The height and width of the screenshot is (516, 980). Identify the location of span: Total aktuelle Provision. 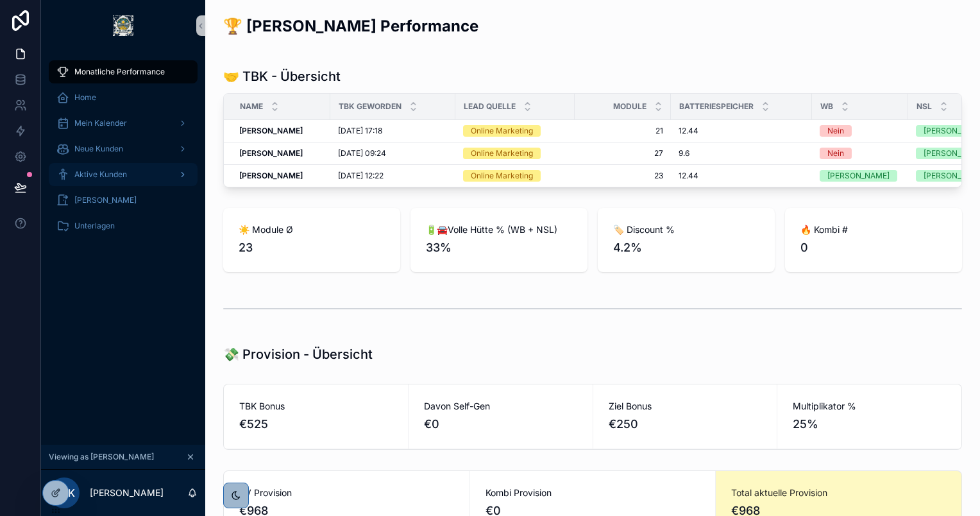
(838, 493).